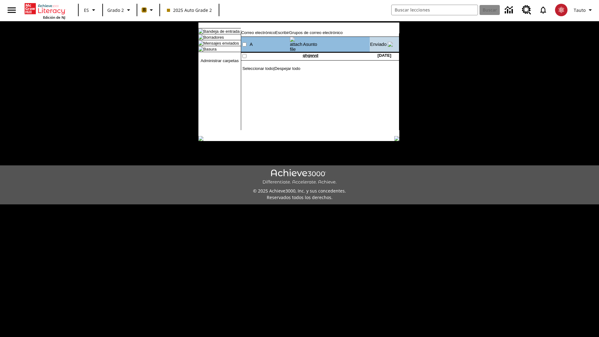 This screenshot has width=599, height=337. Describe the element at coordinates (287, 68) in the screenshot. I see `a: Despejar todo` at that location.